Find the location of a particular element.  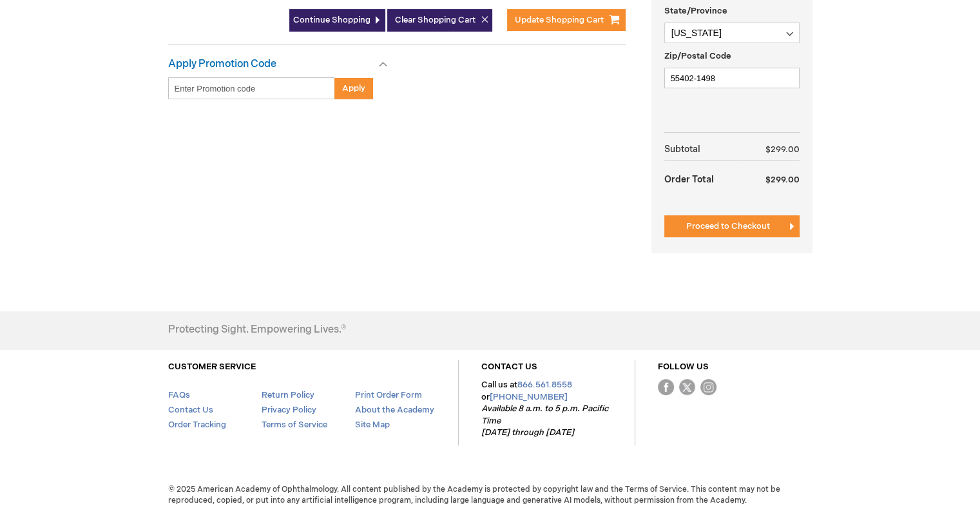

a: CUSTOMER SERVICE is located at coordinates (212, 366).